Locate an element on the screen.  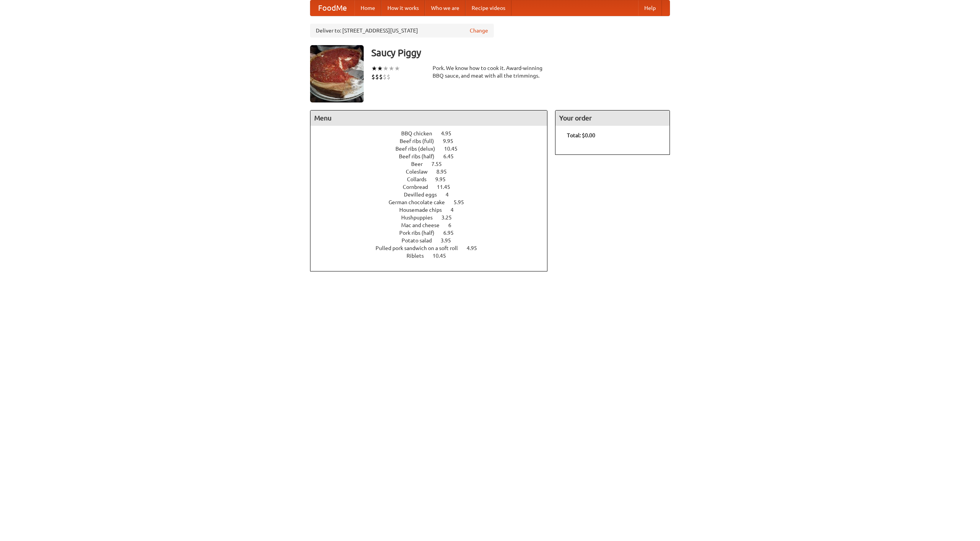
a: Beef ribs (delux) 10.45 is located at coordinates (433, 149).